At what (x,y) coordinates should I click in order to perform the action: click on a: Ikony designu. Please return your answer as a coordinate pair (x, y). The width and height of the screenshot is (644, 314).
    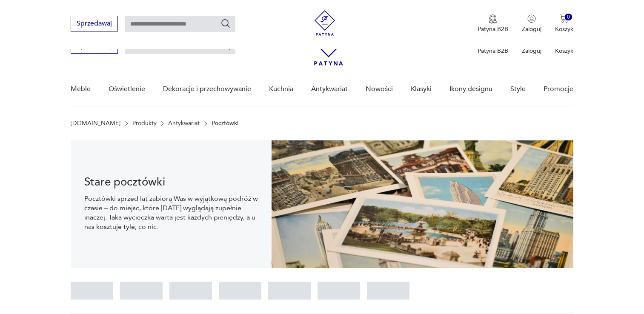
    Looking at the image, I should click on (471, 89).